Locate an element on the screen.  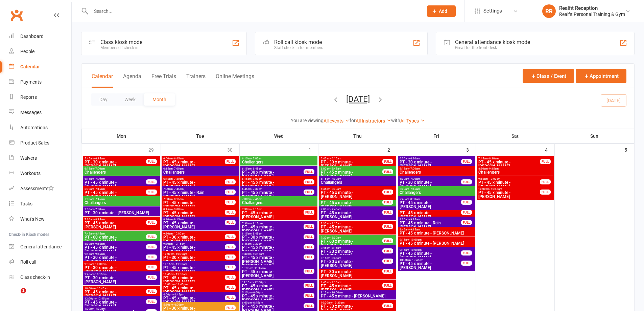
span: - 10:15am is located at coordinates (179, 243).